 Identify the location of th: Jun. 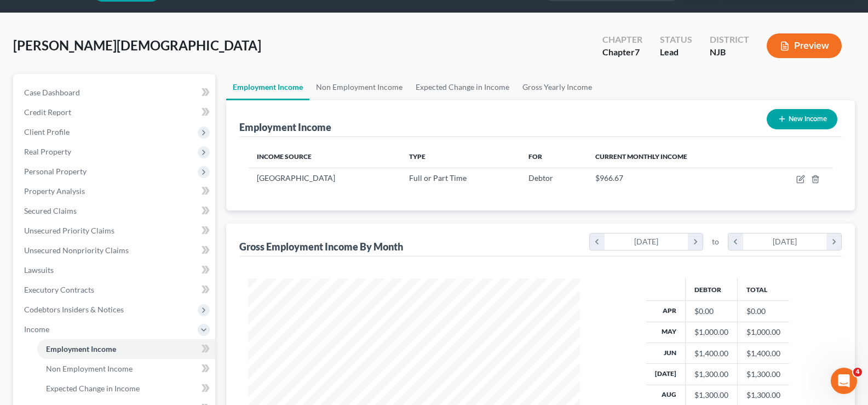
(666, 353).